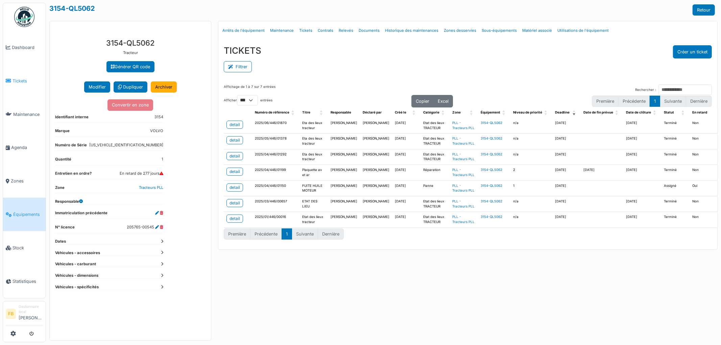 This screenshot has width=721, height=345. Describe the element at coordinates (491, 112) in the screenshot. I see `span: Équipement` at that location.